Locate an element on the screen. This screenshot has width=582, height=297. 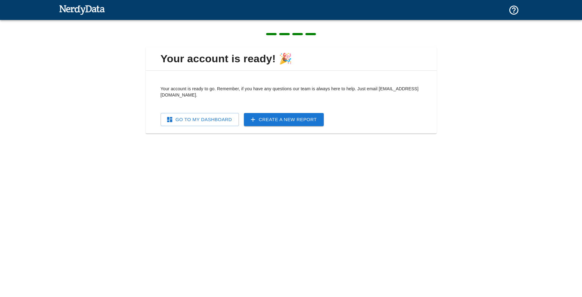
a: Go To My Dashboard is located at coordinates (200, 120).